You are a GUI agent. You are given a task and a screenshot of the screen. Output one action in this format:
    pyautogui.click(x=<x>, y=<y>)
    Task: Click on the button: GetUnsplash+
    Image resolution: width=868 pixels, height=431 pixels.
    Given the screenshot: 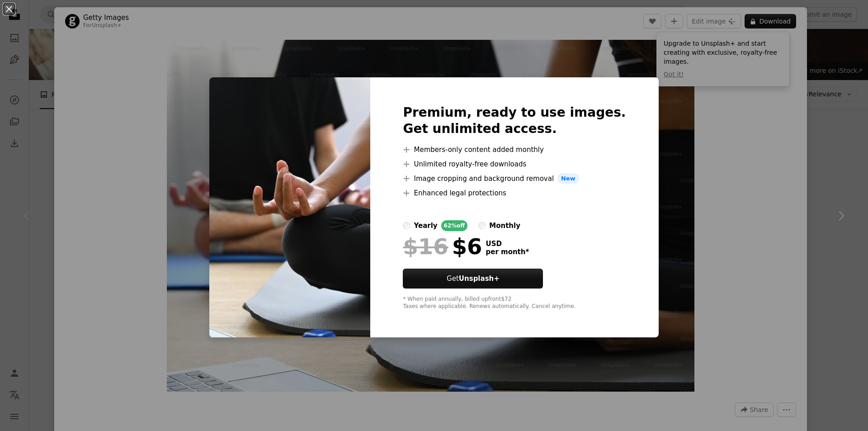 What is the action you would take?
    pyautogui.click(x=473, y=279)
    